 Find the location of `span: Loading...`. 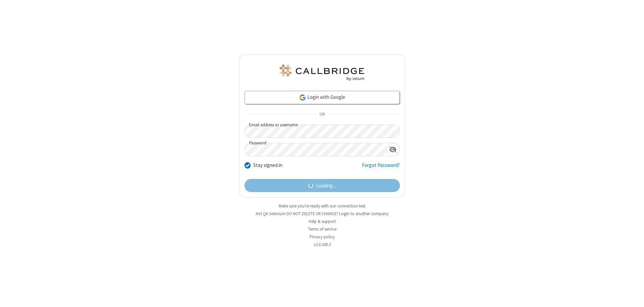

span: Loading... is located at coordinates (325, 186).